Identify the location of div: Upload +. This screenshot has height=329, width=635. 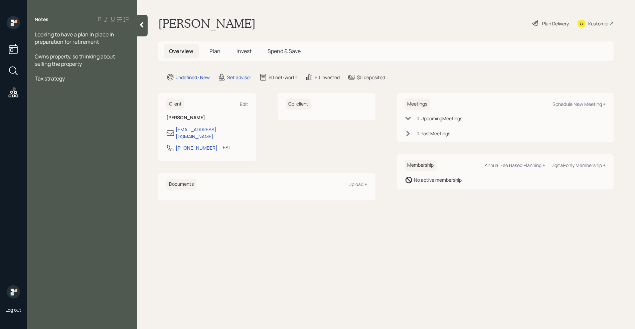
(358, 184).